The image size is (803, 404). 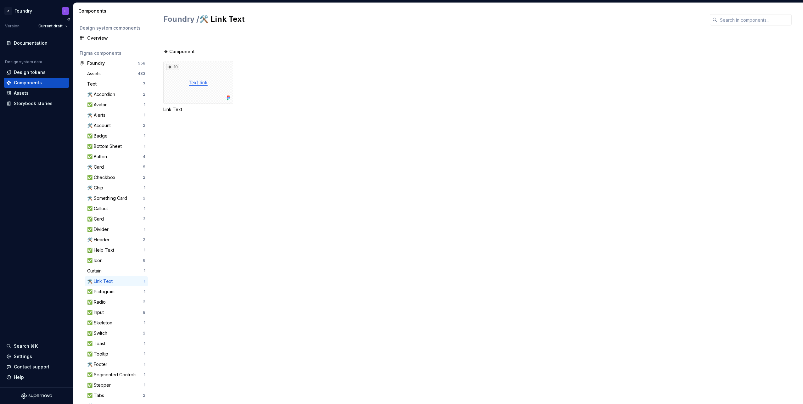 I want to click on div: 8, so click(x=144, y=313).